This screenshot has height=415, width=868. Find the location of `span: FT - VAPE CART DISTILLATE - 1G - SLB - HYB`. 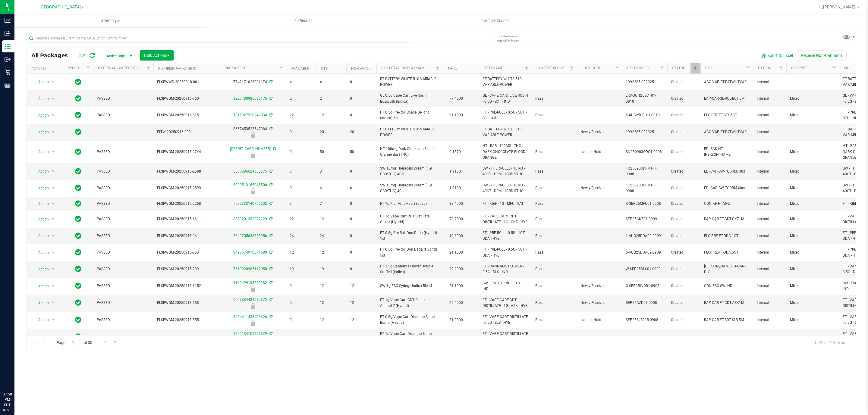

span: FT - VAPE CART DISTILLATE - 1G - SLB - HYB is located at coordinates (505, 337).